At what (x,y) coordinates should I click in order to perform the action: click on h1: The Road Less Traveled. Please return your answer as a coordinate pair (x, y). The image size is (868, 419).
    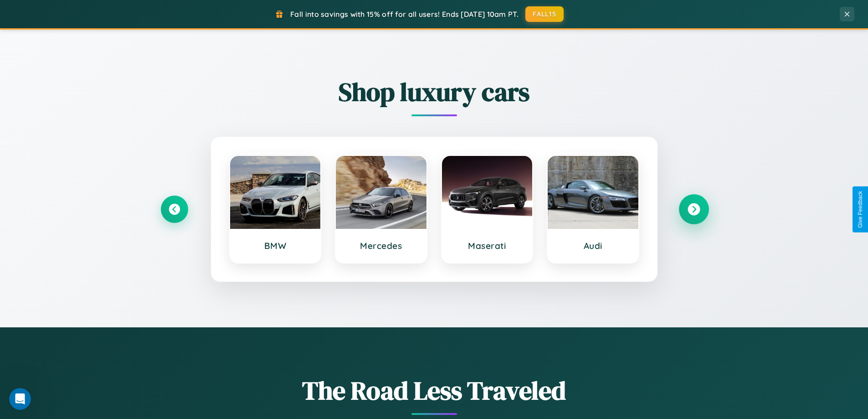
    Looking at the image, I should click on (434, 390).